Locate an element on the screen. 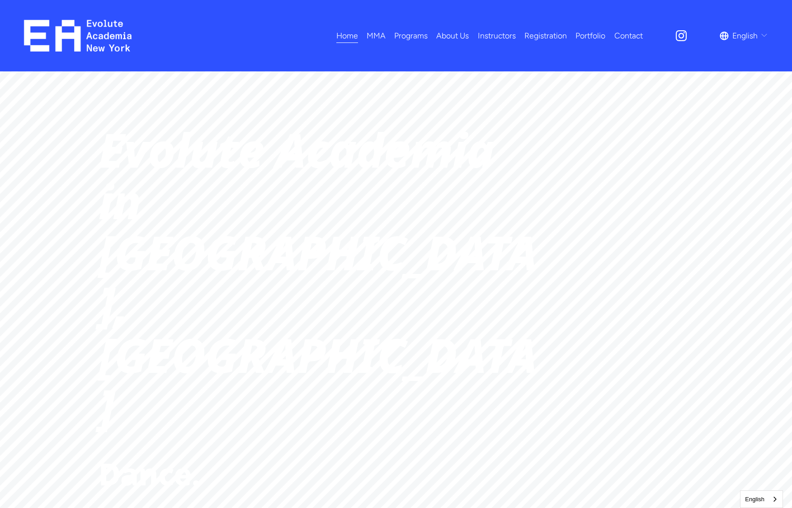 The image size is (792, 508). span: Programs is located at coordinates (411, 36).